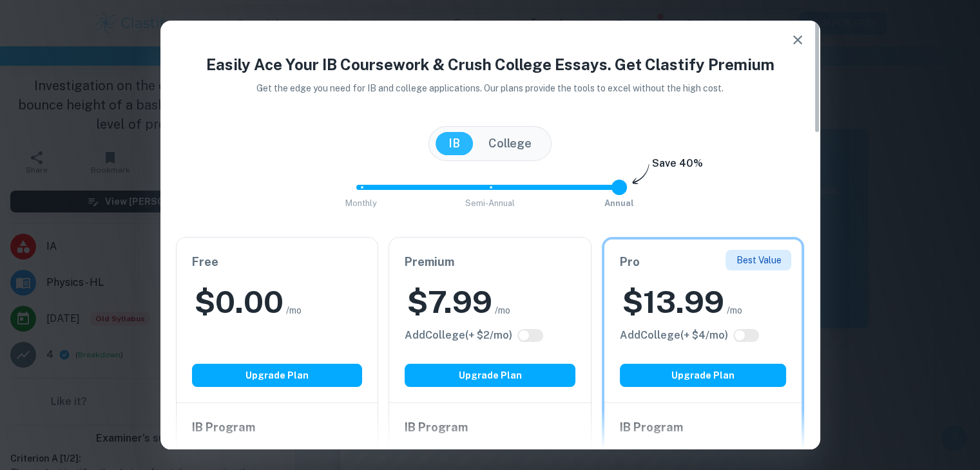 The height and width of the screenshot is (470, 980). What do you see at coordinates (454, 144) in the screenshot?
I see `button: IB` at bounding box center [454, 144].